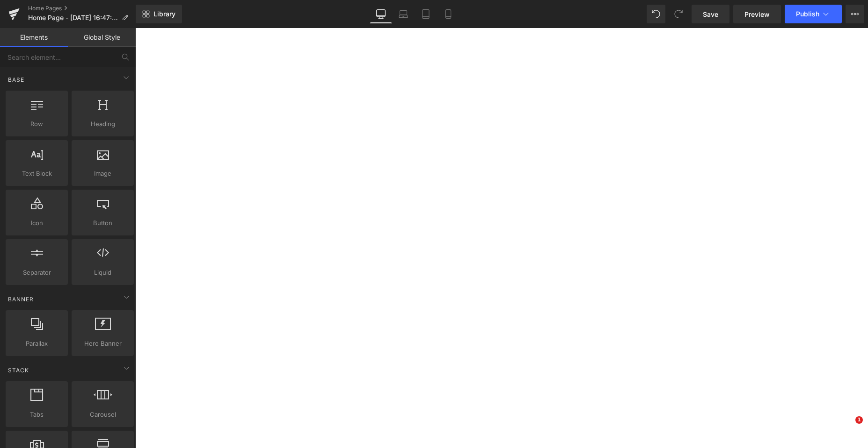 This screenshot has height=448, width=868. I want to click on span: Heading, so click(103, 124).